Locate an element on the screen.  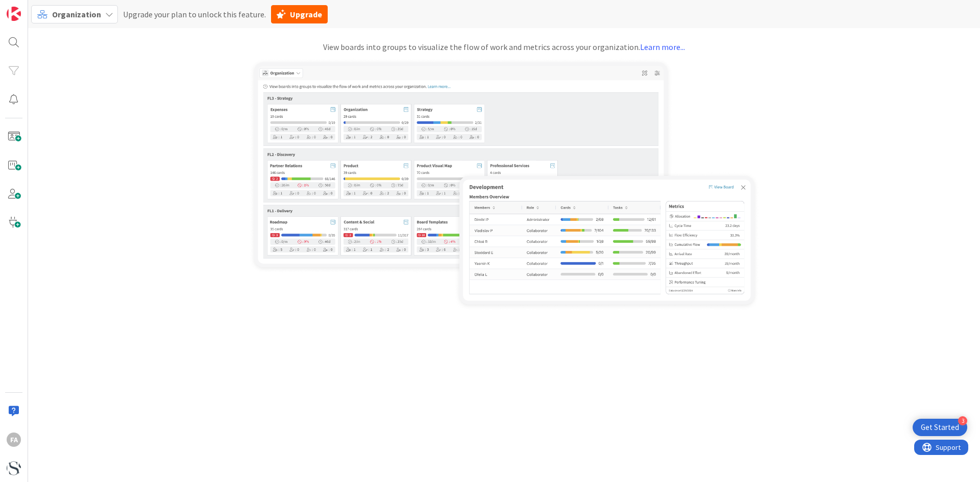
button: Upgrade is located at coordinates (299, 14).